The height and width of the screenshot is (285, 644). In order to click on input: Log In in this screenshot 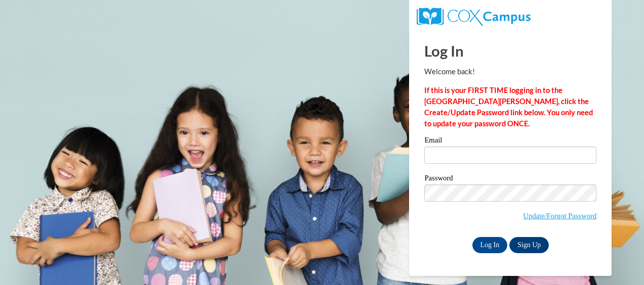, I will do `click(490, 245)`.